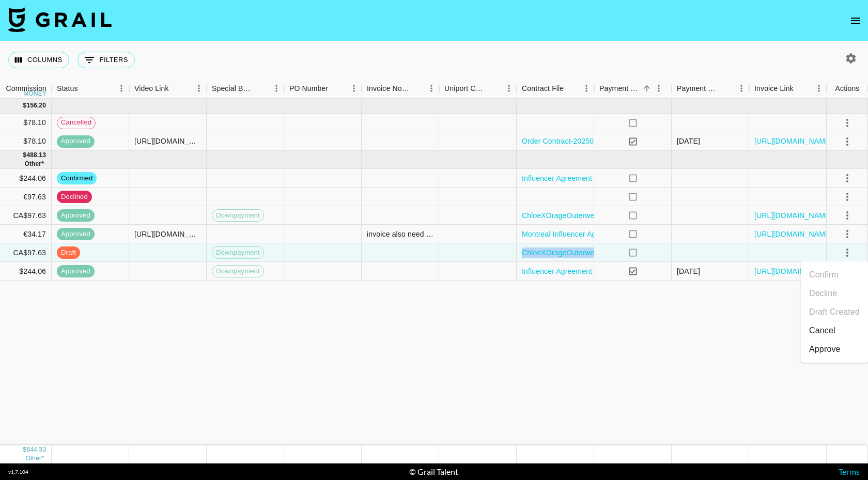  Describe the element at coordinates (36, 450) in the screenshot. I see `div: 644.33` at that location.